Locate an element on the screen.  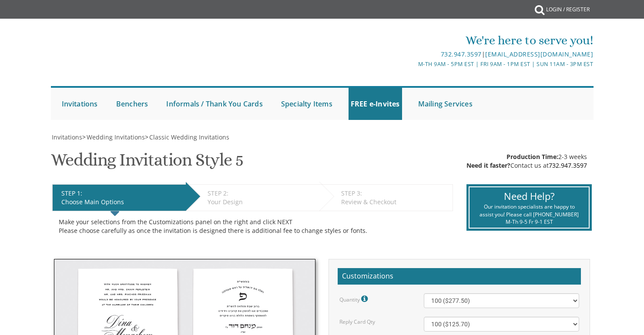
span: Production Time: is located at coordinates (532, 156).